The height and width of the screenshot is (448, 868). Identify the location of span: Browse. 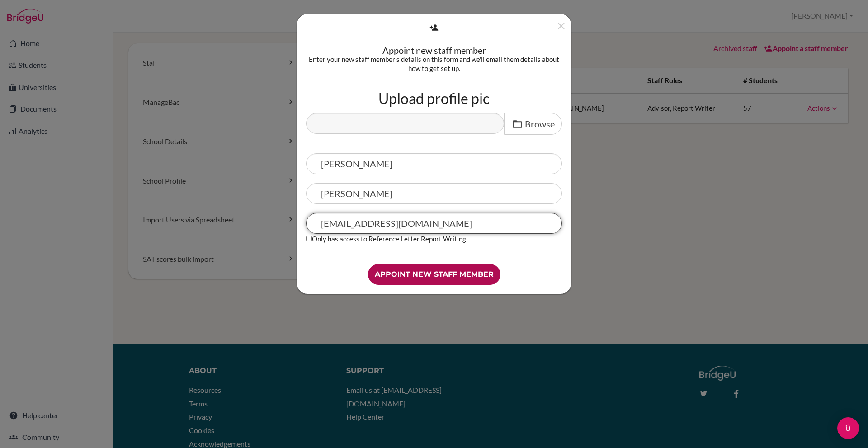
(540, 124).